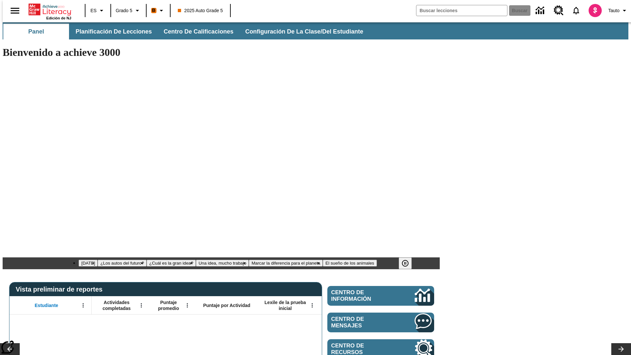 This screenshot has height=355, width=631. Describe the element at coordinates (154, 10) in the screenshot. I see `span: B` at that location.